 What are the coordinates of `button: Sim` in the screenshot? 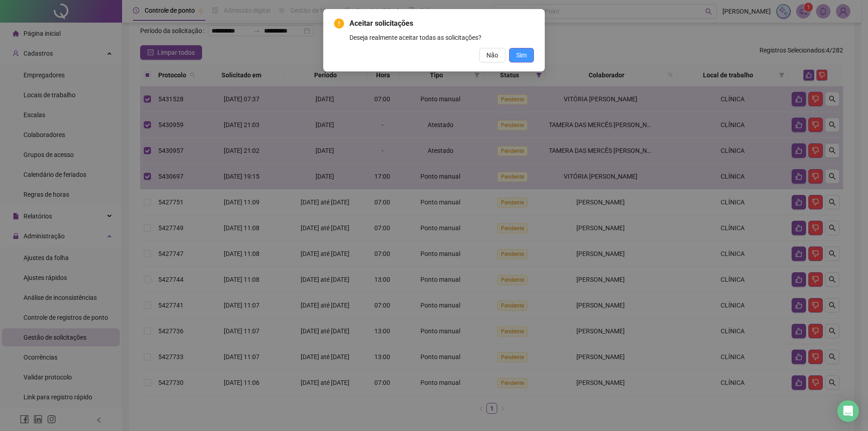 It's located at (521, 55).